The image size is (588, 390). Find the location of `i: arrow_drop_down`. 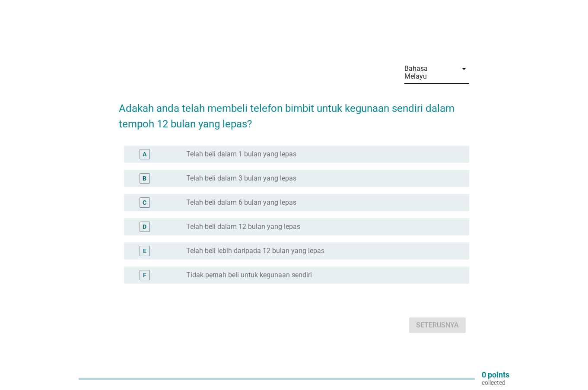

i: arrow_drop_down is located at coordinates (464, 68).